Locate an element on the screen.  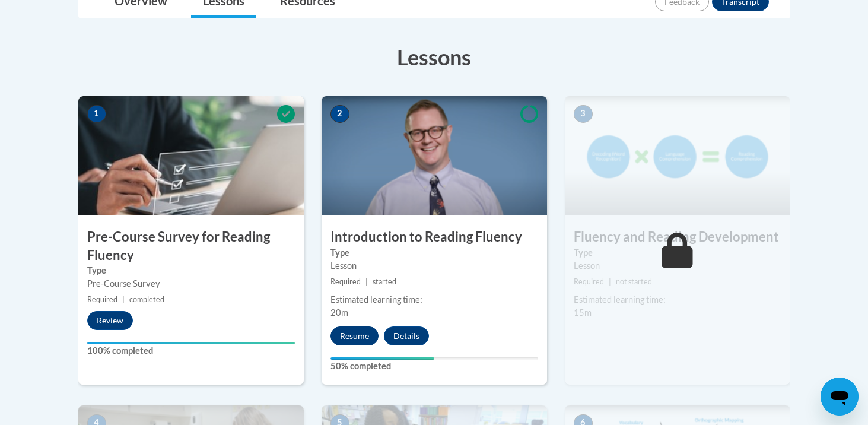
span: not started is located at coordinates (634, 282).